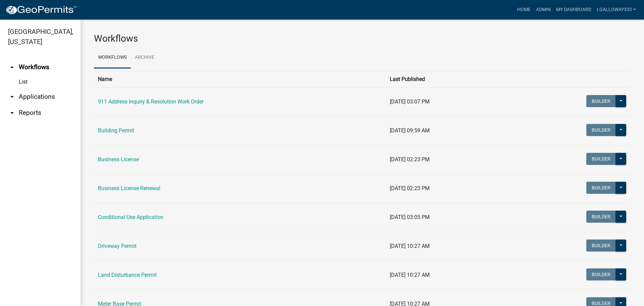  I want to click on a: Building Permit, so click(116, 130).